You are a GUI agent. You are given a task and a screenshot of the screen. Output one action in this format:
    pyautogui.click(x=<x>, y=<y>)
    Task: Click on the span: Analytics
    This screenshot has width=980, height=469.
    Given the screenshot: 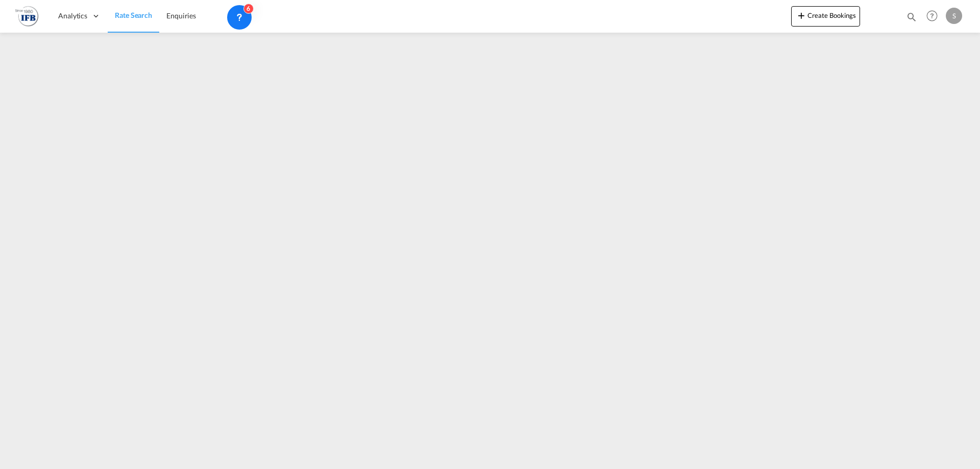 What is the action you would take?
    pyautogui.click(x=72, y=16)
    